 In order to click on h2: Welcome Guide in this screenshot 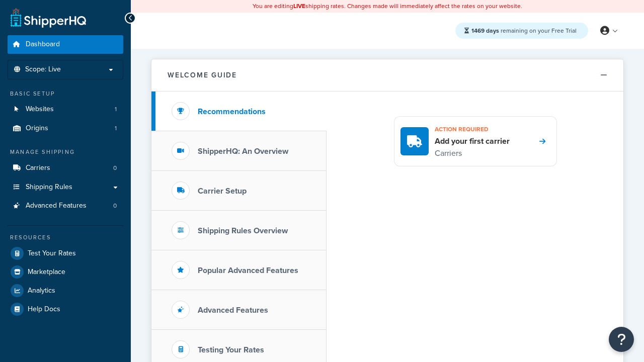, I will do `click(202, 75)`.